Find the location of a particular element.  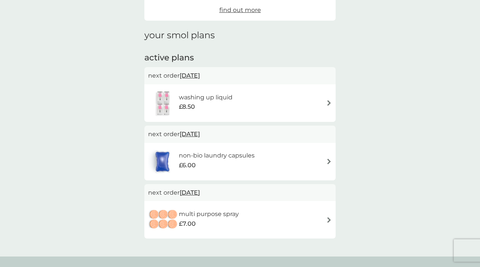

img: multi purpose spray is located at coordinates (163, 220).